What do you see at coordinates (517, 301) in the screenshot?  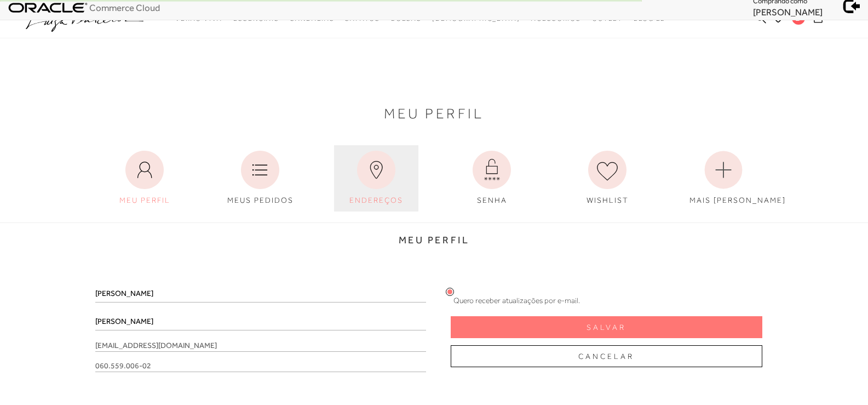 I see `span: Quero receber atualizações por e-mail.` at bounding box center [517, 301].